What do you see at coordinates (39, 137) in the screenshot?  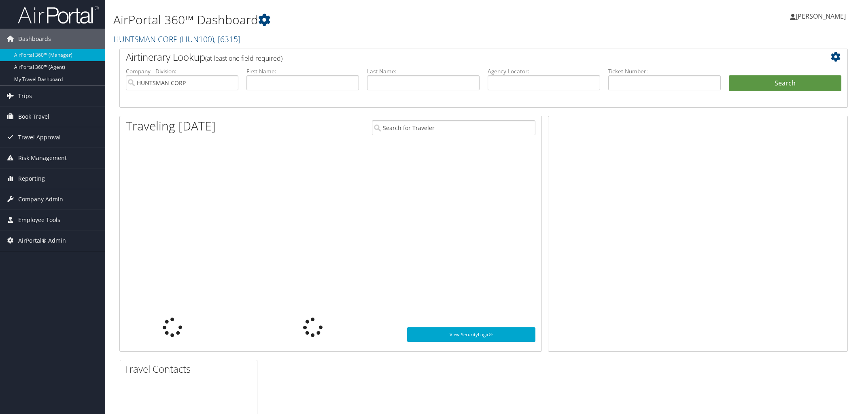 I see `span: Travel Approval` at bounding box center [39, 137].